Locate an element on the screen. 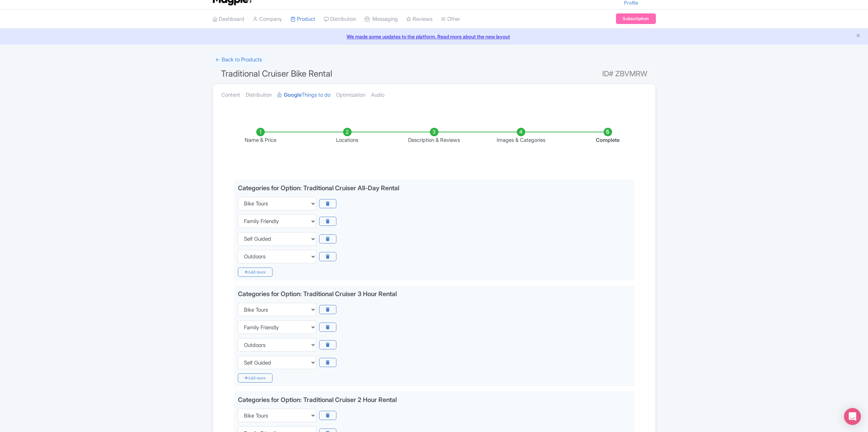 The width and height of the screenshot is (868, 432). div: Open Intercom Messenger is located at coordinates (852, 416).